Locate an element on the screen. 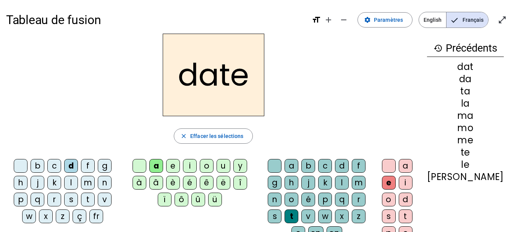  div: û is located at coordinates (198, 199).